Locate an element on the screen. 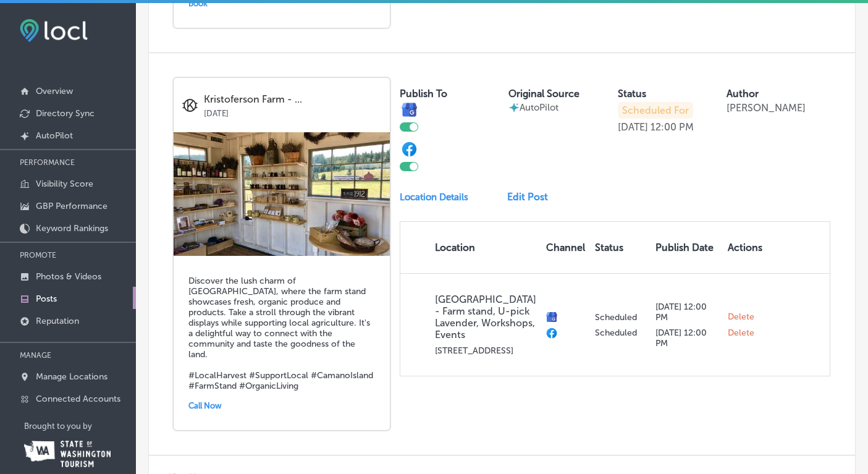 The height and width of the screenshot is (474, 868). p: Visibility Score is located at coordinates (65, 183).